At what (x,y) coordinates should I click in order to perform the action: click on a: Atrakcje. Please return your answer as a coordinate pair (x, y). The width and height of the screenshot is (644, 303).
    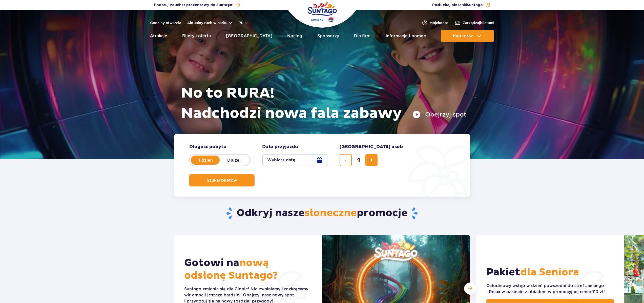
    Looking at the image, I should click on (158, 36).